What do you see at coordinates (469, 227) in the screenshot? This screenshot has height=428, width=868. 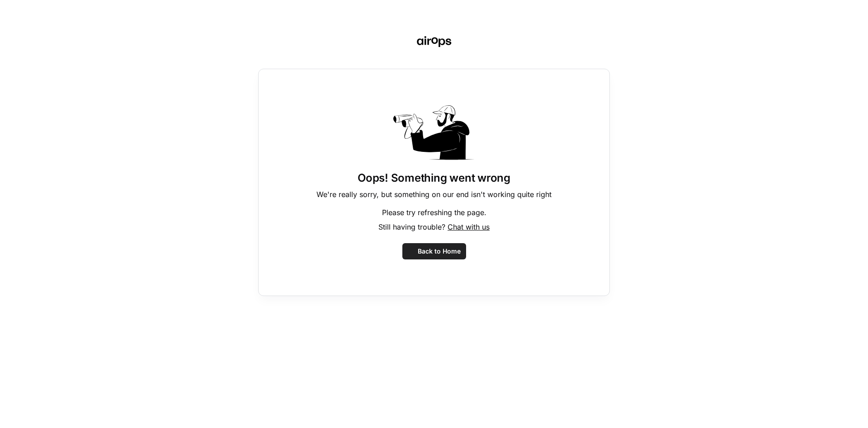 I see `span: Chat with us` at bounding box center [469, 227].